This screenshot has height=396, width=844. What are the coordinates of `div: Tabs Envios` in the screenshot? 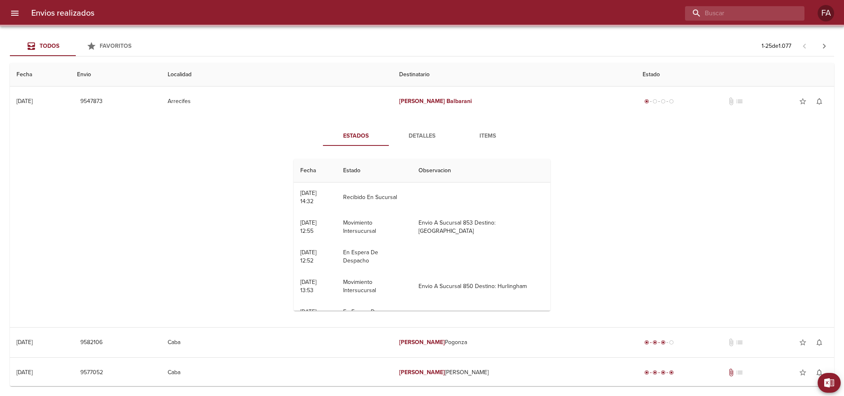 It's located at (76, 46).